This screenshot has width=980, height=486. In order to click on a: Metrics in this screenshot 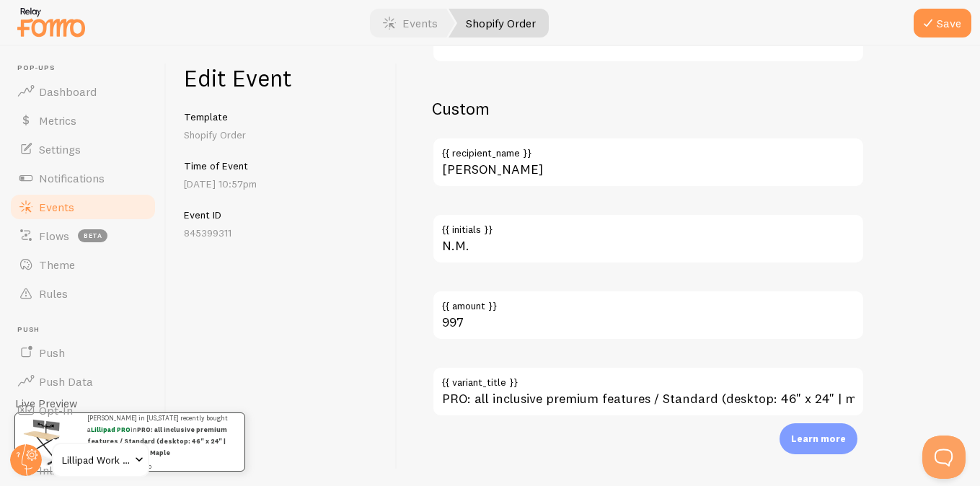, I will do `click(83, 121)`.